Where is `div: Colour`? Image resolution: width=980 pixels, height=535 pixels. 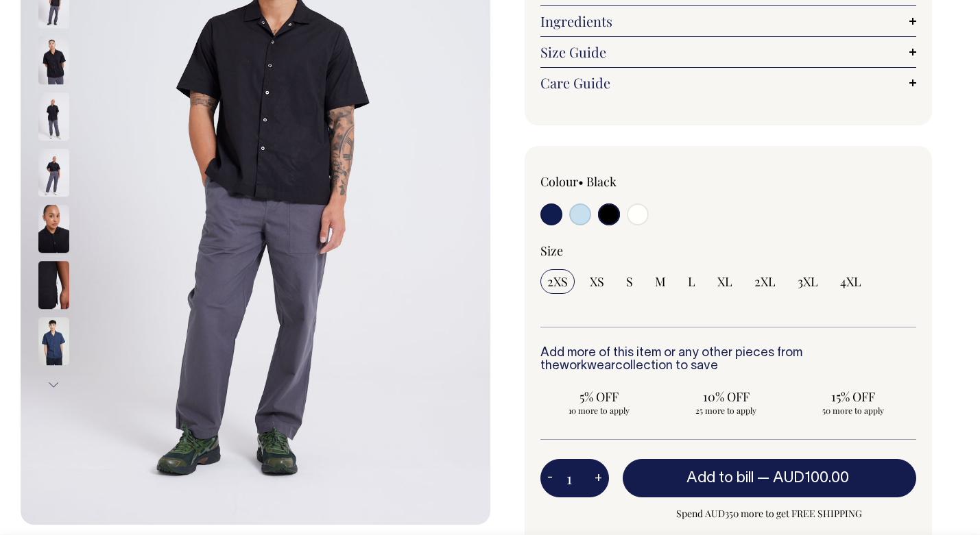 div: Colour is located at coordinates (615, 181).